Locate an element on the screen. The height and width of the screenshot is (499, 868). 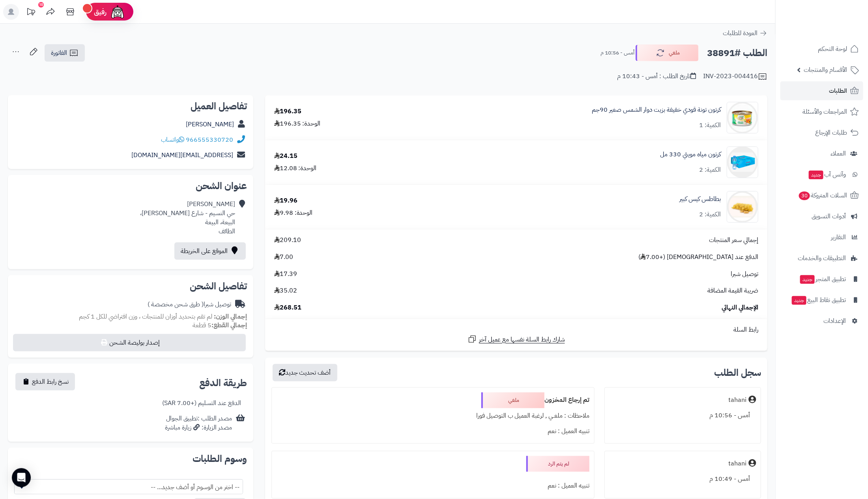
span: الطلبات is located at coordinates (838, 91).